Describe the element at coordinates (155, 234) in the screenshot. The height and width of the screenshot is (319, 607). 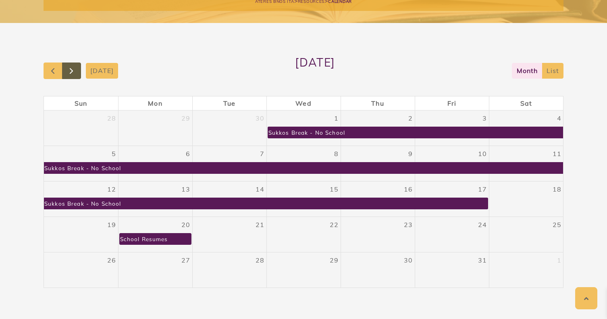
I see `td: October 20, 2025` at that location.